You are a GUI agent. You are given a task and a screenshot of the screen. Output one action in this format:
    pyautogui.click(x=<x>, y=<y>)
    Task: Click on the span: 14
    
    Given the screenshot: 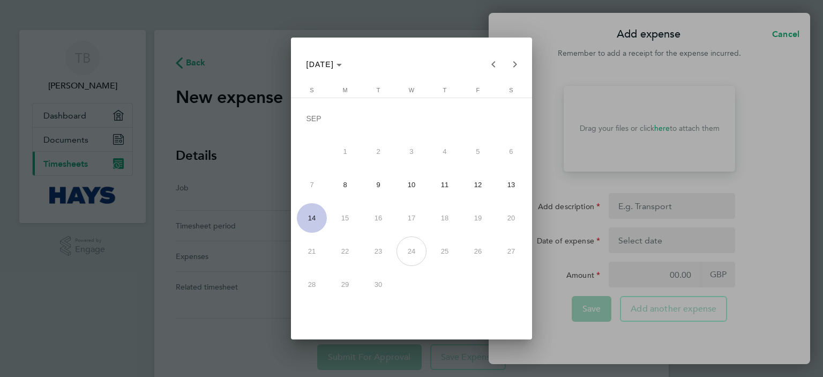 What is the action you would take?
    pyautogui.click(x=312, y=218)
    